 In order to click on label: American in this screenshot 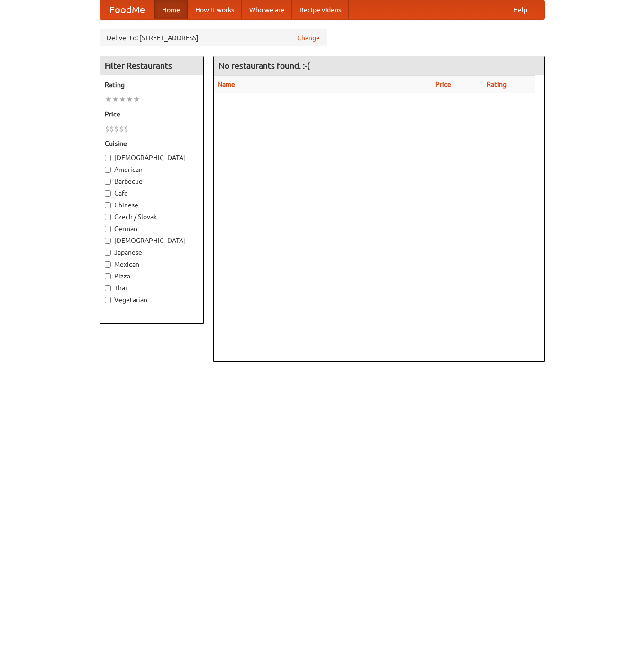, I will do `click(151, 169)`.